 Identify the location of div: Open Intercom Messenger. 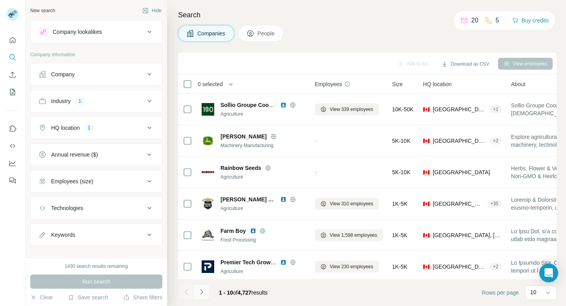
(549, 273).